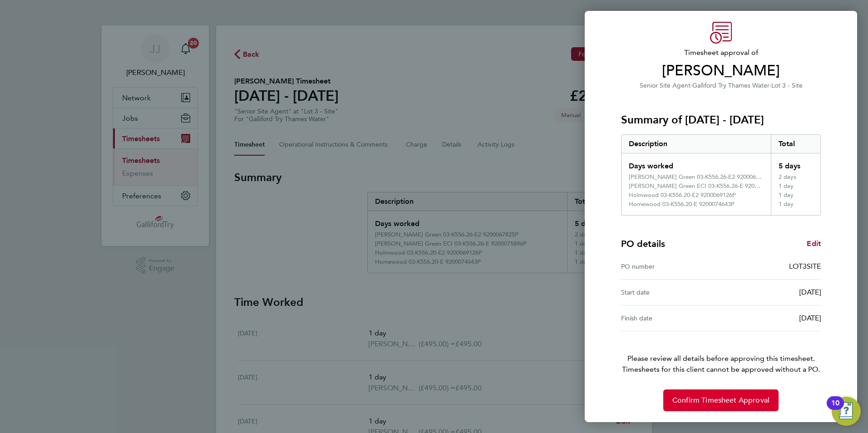  Describe the element at coordinates (720, 53) in the screenshot. I see `span: Timesheet approval of` at that location.